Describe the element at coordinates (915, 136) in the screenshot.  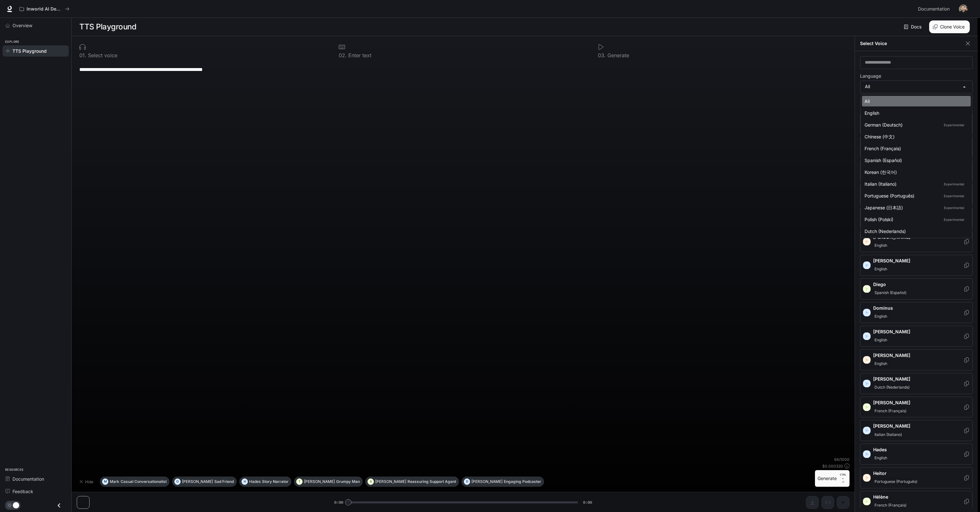
I see `div: Chinese (中文)` at that location.